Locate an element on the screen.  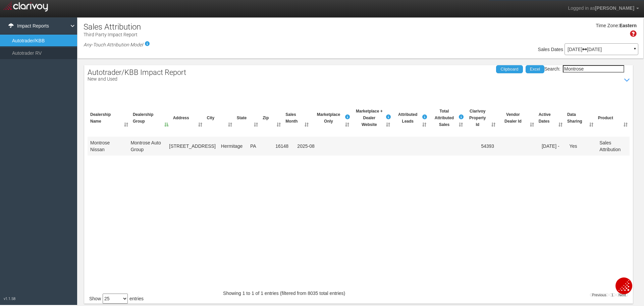
th: Sales Month: activate to sort column ascending is located at coordinates (297, 118).